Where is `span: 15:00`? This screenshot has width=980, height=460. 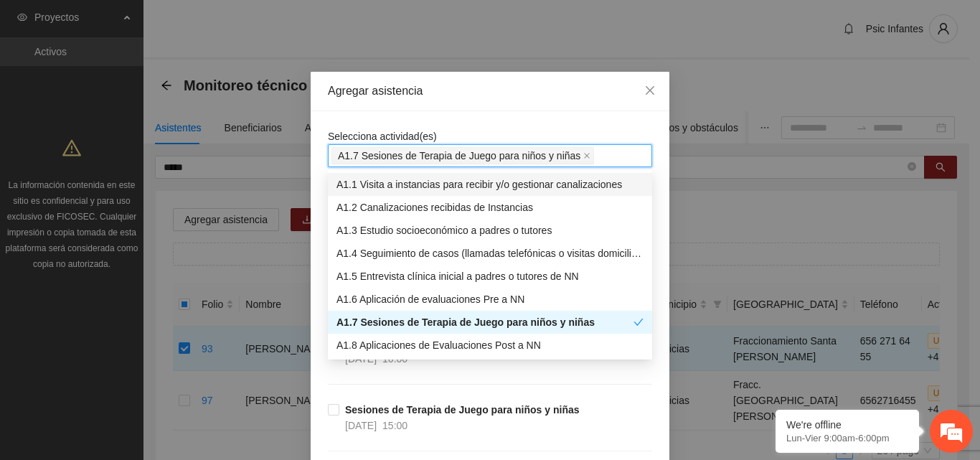
span: 15:00 is located at coordinates (395, 426).